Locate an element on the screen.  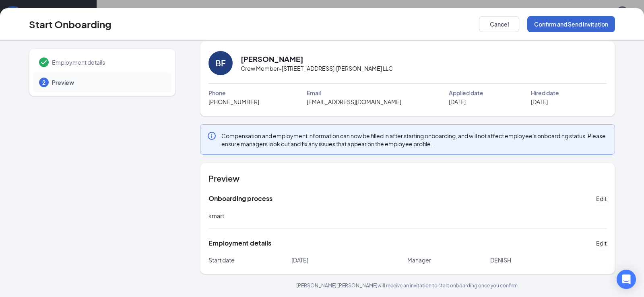
span: kmart is located at coordinates (216, 216).